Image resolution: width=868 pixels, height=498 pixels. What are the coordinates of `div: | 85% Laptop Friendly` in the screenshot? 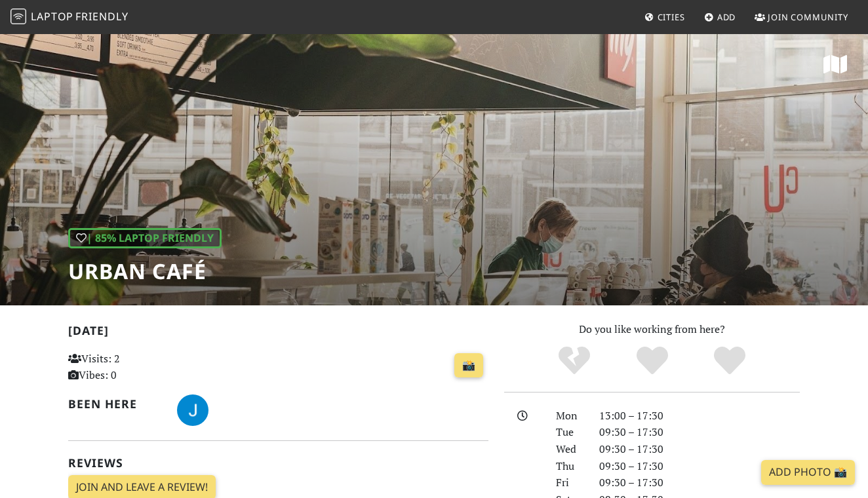 It's located at (145, 239).